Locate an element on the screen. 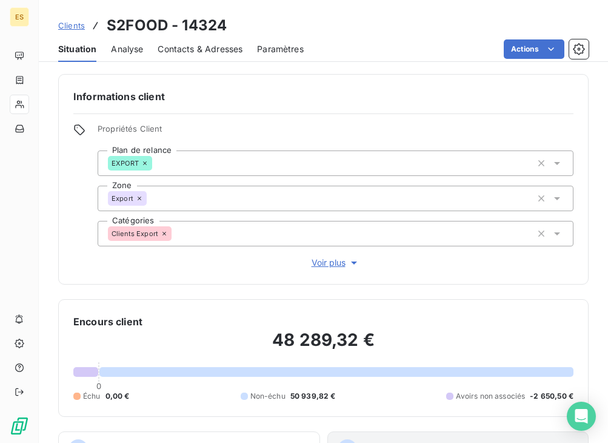 The height and width of the screenshot is (443, 608). span: Propriétés Client is located at coordinates (335, 132).